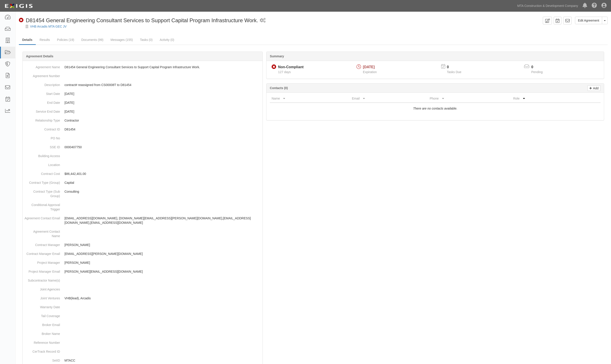  What do you see at coordinates (42, 333) in the screenshot?
I see `dt: Broker Name` at bounding box center [42, 333].